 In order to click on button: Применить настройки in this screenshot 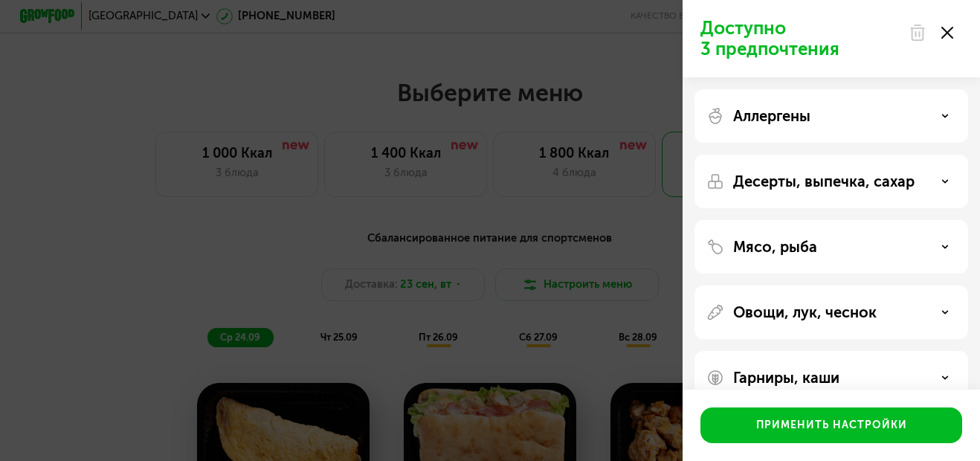, I will do `click(831, 425)`.